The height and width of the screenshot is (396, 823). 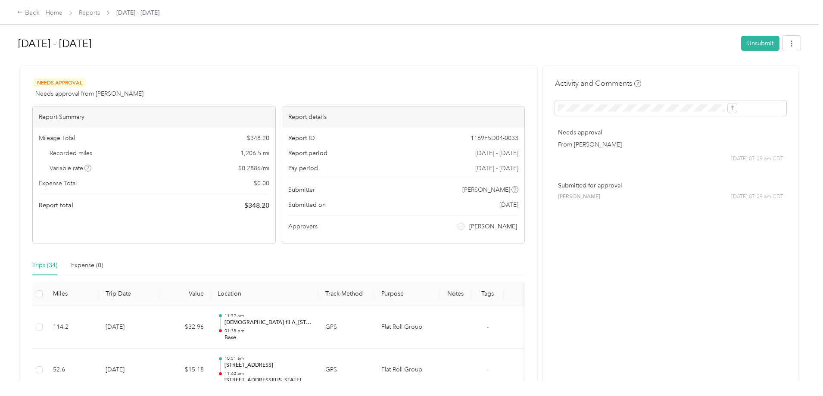 What do you see at coordinates (455, 294) in the screenshot?
I see `th: Notes` at bounding box center [455, 294].